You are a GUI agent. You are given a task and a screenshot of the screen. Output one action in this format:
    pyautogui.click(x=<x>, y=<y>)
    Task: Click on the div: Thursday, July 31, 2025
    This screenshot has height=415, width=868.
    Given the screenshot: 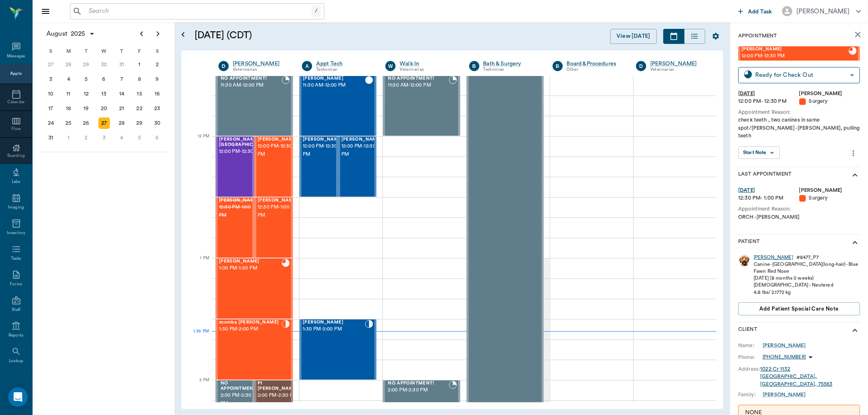 What is the action you would take?
    pyautogui.click(x=122, y=64)
    